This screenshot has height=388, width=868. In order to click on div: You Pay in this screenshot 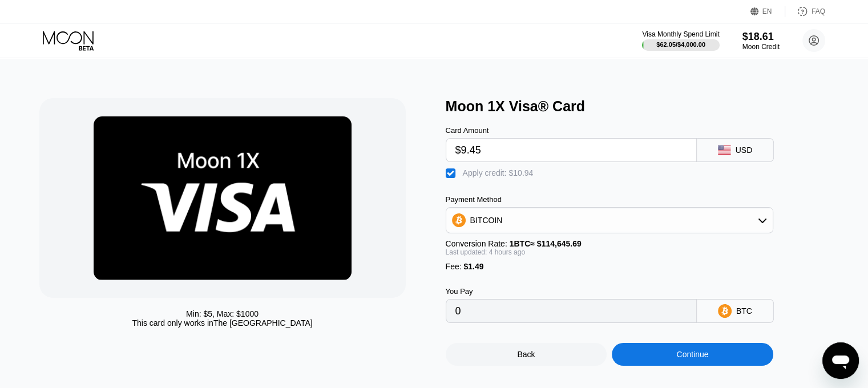, I will do `click(572, 291)`.